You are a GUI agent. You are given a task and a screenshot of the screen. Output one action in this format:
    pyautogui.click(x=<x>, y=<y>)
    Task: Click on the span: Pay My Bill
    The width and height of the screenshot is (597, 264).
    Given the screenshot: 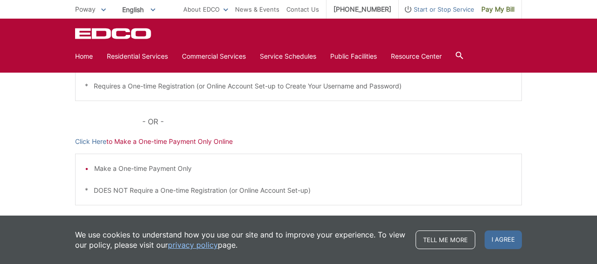 What is the action you would take?
    pyautogui.click(x=497, y=9)
    